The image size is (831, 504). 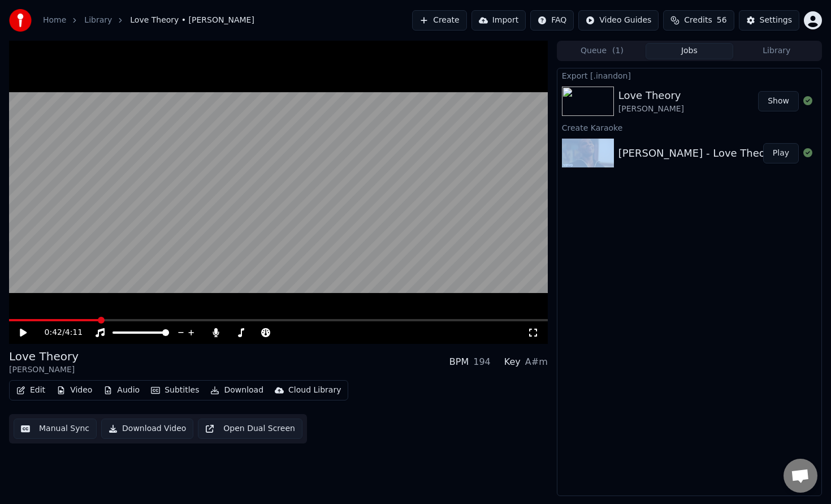 What do you see at coordinates (697, 21) in the screenshot?
I see `span: Credits` at bounding box center [697, 21].